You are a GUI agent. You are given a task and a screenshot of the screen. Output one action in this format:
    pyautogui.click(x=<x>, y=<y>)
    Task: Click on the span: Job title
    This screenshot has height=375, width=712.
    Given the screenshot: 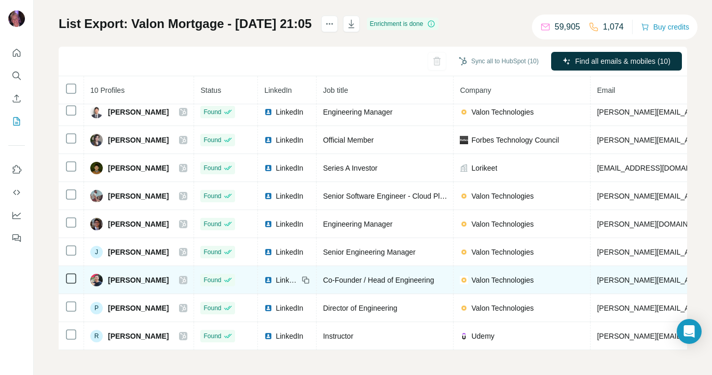 What is the action you would take?
    pyautogui.click(x=335, y=90)
    